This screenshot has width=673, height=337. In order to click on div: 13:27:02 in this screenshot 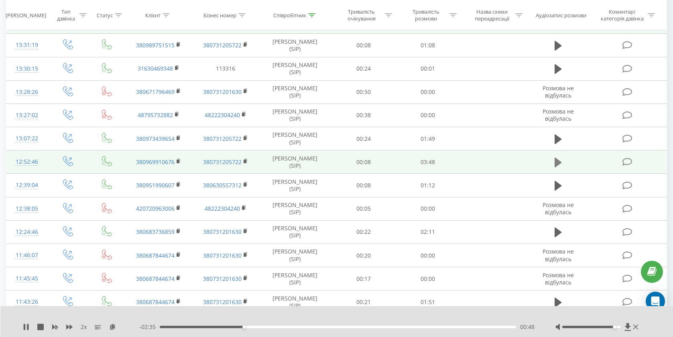, I will do `click(27, 115)`.